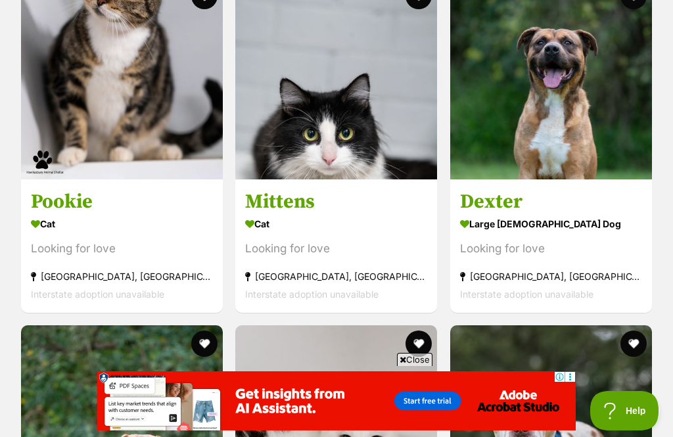  I want to click on h3: Mittens, so click(336, 202).